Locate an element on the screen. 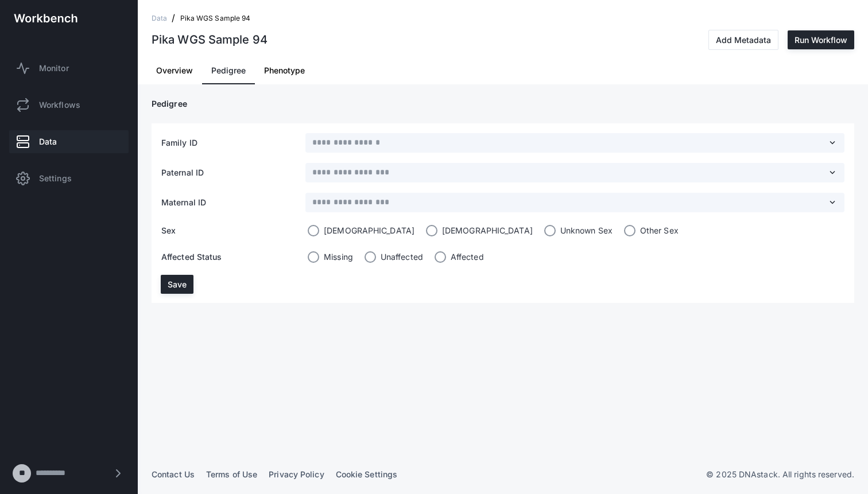 The width and height of the screenshot is (868, 494). label: Missing is located at coordinates (337, 257).